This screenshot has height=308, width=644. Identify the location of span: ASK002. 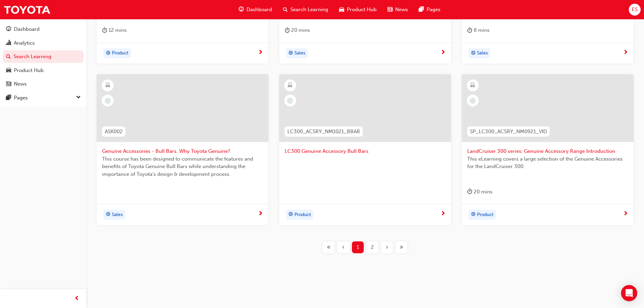
(113, 131).